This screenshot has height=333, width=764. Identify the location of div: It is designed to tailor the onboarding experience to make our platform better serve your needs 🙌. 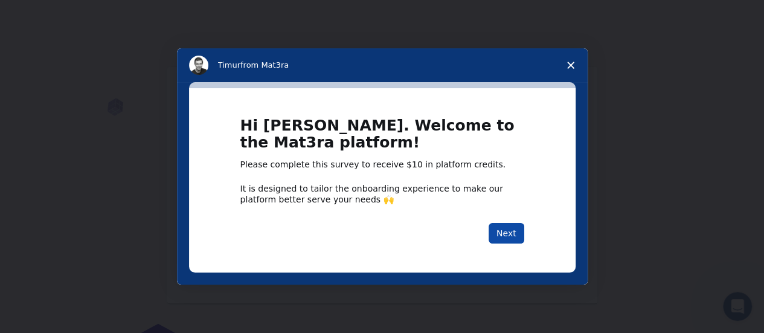
(382, 194).